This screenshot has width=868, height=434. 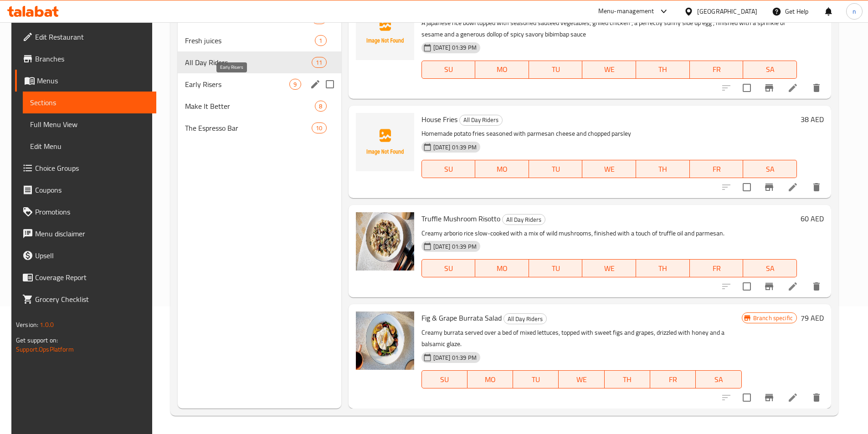 I want to click on a: Edit menu item, so click(x=793, y=398).